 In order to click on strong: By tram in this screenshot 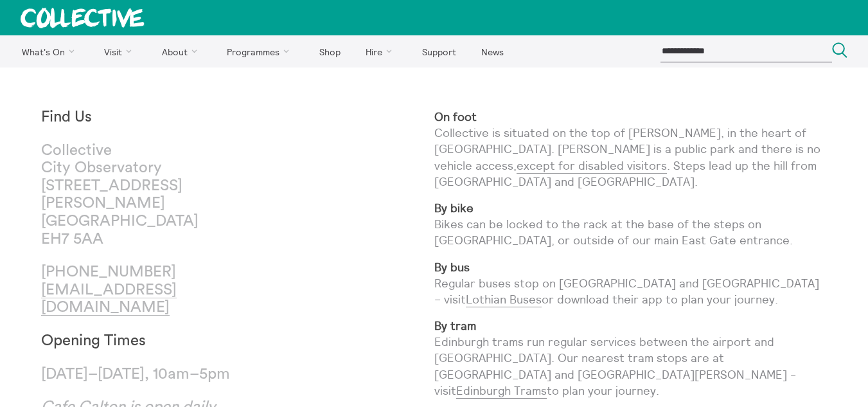, I will do `click(455, 325)`.